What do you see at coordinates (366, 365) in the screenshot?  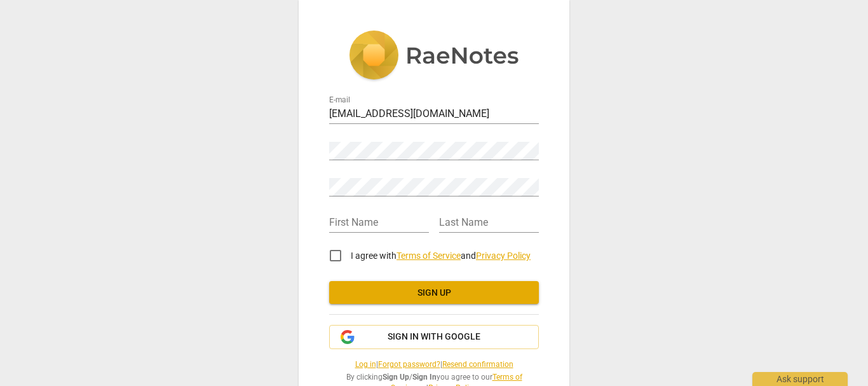 I see `a: Log in` at bounding box center [366, 365].